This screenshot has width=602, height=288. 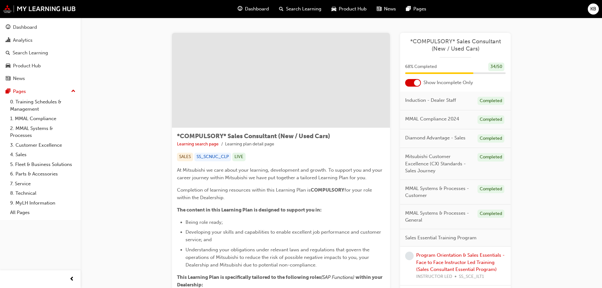 I want to click on div: Analytics, so click(x=23, y=40).